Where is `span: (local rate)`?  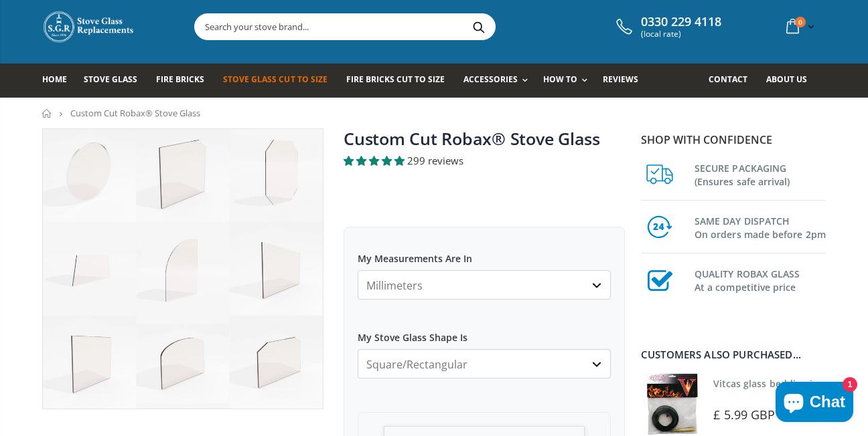
span: (local rate) is located at coordinates (681, 34).